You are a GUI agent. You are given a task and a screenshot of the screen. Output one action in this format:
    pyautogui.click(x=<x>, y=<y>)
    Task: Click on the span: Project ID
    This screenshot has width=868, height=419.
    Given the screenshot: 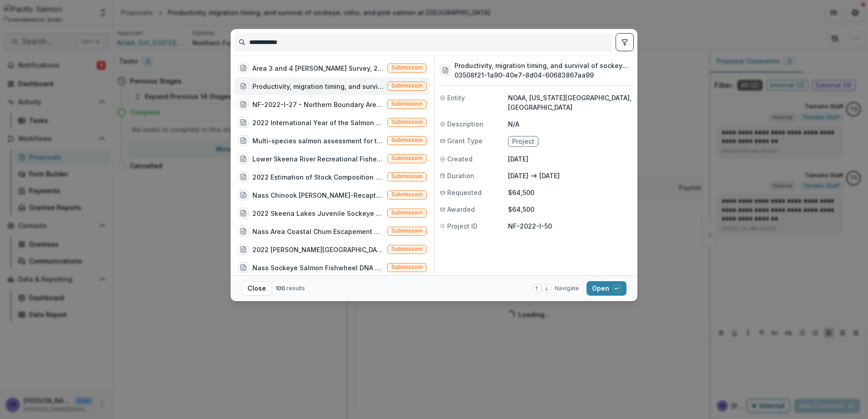 What is the action you would take?
    pyautogui.click(x=462, y=226)
    